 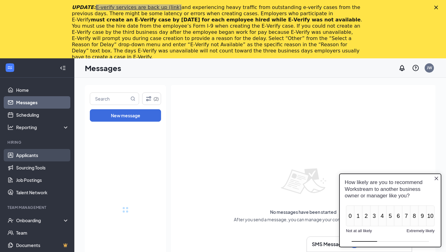 What do you see at coordinates (42, 155) in the screenshot?
I see `a: Applicants` at bounding box center [42, 155].